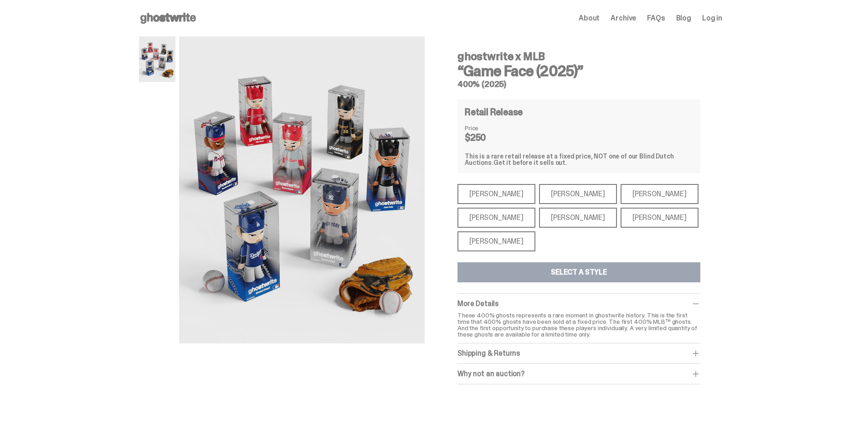 The height and width of the screenshot is (434, 868). What do you see at coordinates (530, 162) in the screenshot?
I see `span: Get it before it sells out.` at bounding box center [530, 162].